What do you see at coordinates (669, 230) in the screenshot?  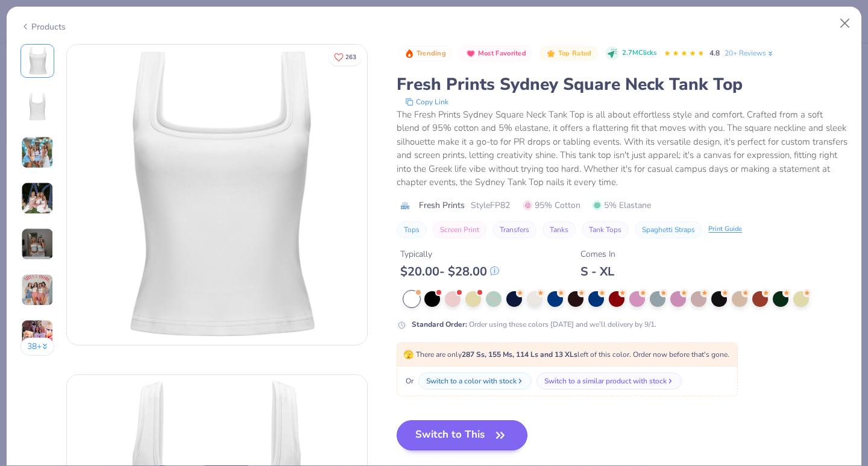 I see `button: Spaghetti Straps` at bounding box center [669, 230].